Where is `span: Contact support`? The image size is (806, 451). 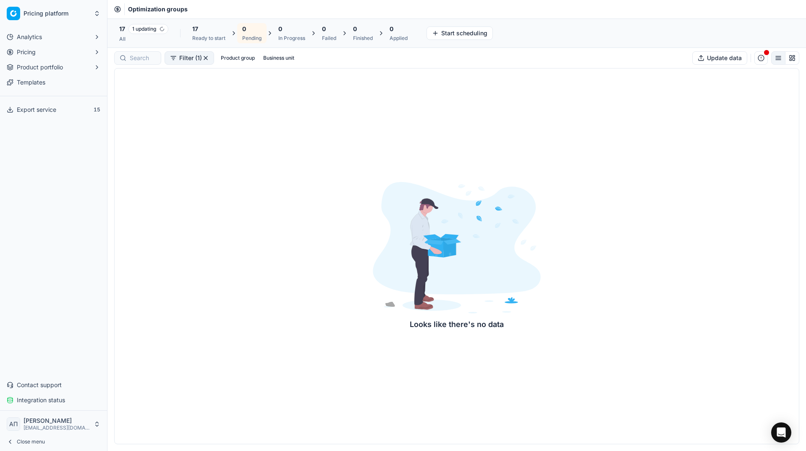
span: Contact support is located at coordinates (39, 385).